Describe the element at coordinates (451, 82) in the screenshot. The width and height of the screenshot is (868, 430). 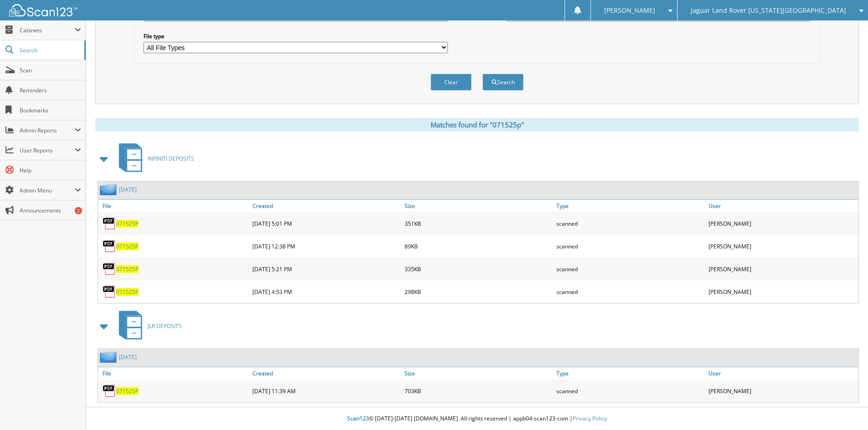
I see `button: Clear` at that location.